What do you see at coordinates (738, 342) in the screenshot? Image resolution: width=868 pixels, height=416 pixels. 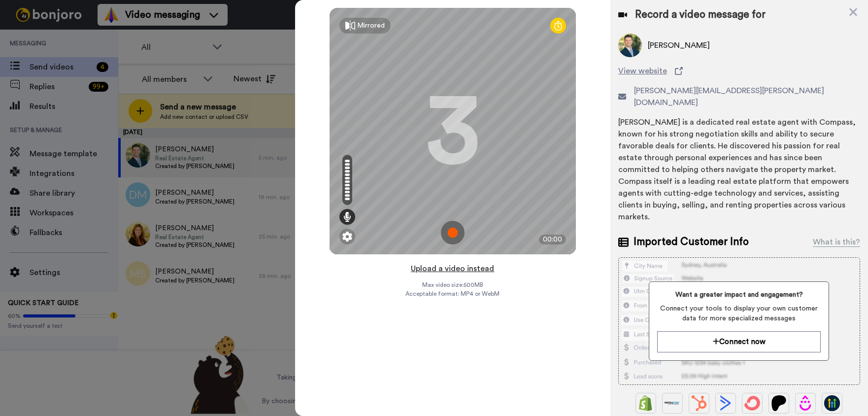 I see `a: Connect now` at bounding box center [738, 342].